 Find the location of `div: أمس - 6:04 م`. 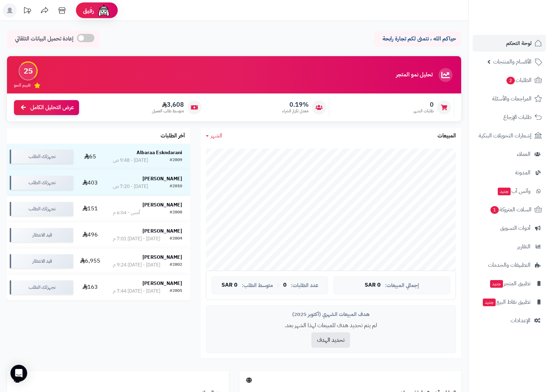

div: أمس - 6:04 م is located at coordinates (126, 212).